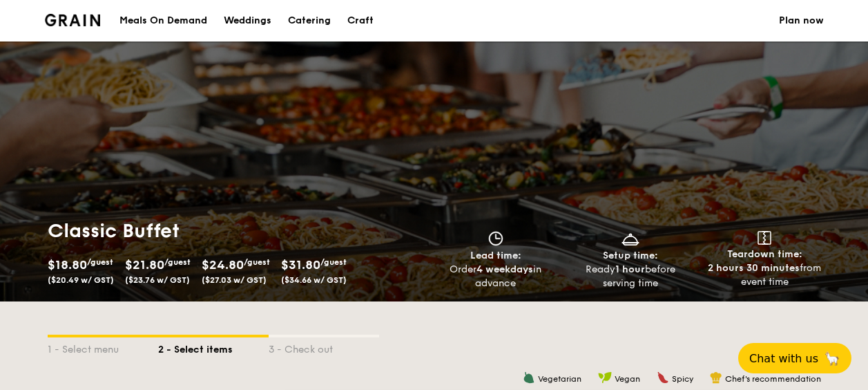 Image resolution: width=868 pixels, height=390 pixels. Describe the element at coordinates (234, 280) in the screenshot. I see `span: ($27.03 w/ GST)` at that location.